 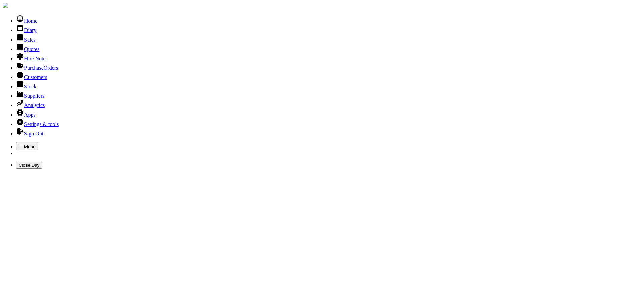 What do you see at coordinates (29, 134) in the screenshot?
I see `a: Sign Out` at bounding box center [29, 134].